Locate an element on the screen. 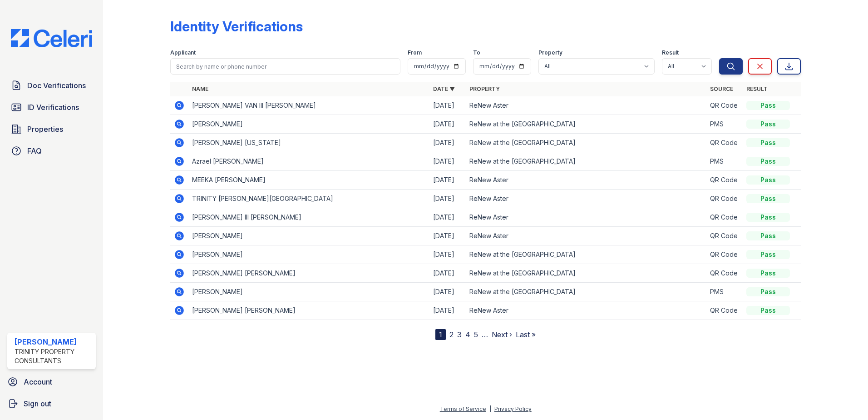 Image resolution: width=868 pixels, height=420 pixels. span: FAQ is located at coordinates (34, 151).